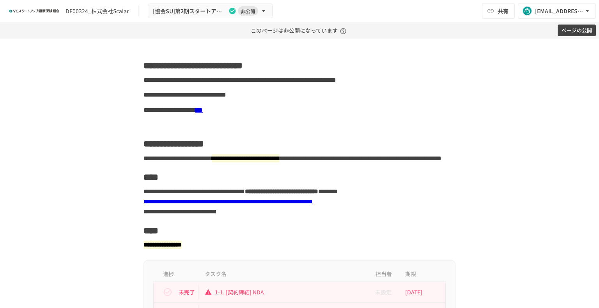 The width and height of the screenshot is (599, 308). I want to click on span: [協会SU]第2期スタートアップ健保への加入申請手続き, so click(190, 11).